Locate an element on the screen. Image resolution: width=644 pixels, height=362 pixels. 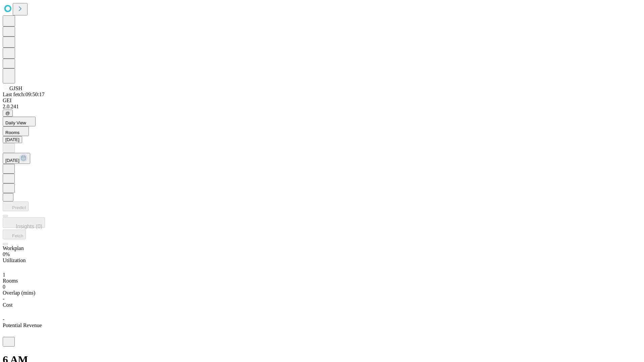
span: Insights (0) is located at coordinates (29, 226).